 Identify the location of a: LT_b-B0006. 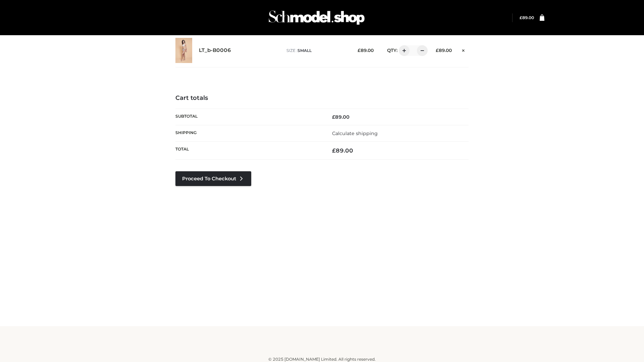
(215, 50).